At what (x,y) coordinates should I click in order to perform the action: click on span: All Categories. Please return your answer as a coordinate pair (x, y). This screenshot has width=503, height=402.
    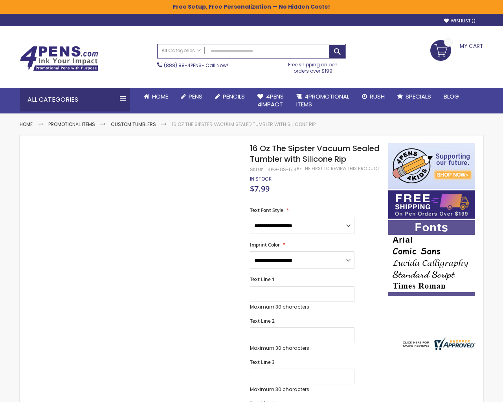
    Looking at the image, I should click on (181, 51).